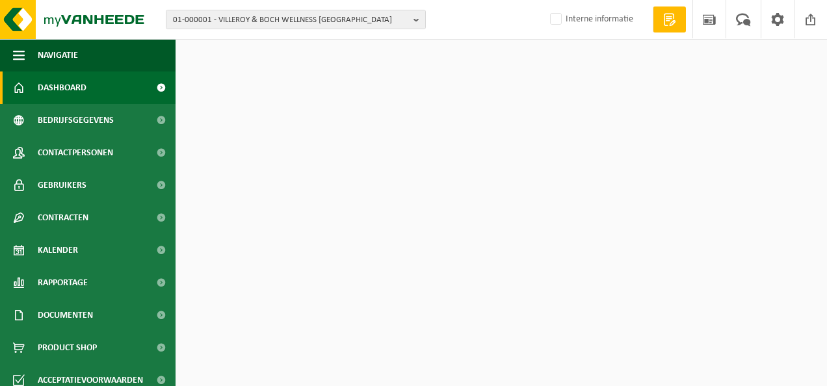 This screenshot has width=827, height=386. Describe the element at coordinates (62, 283) in the screenshot. I see `span: Rapportage` at that location.